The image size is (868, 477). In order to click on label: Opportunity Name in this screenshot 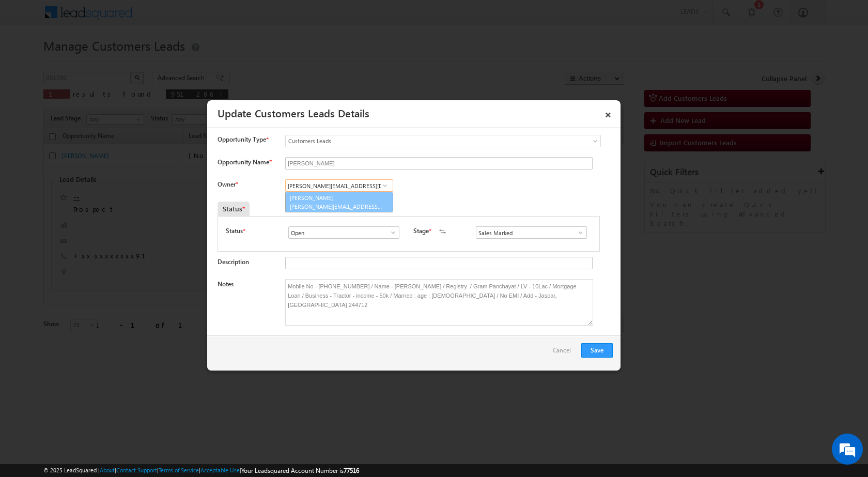, I will do `click(245, 162)`.